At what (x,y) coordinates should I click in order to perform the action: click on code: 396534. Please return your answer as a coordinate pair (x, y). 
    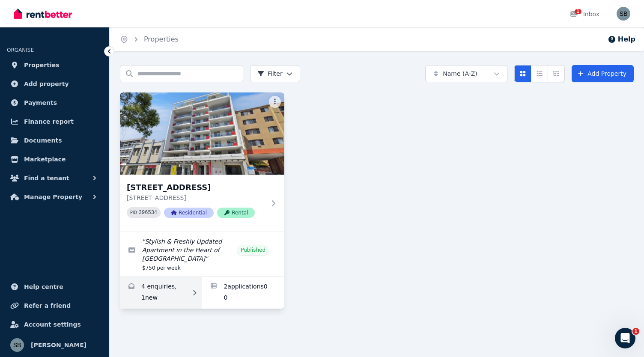
    Looking at the image, I should click on (148, 213).